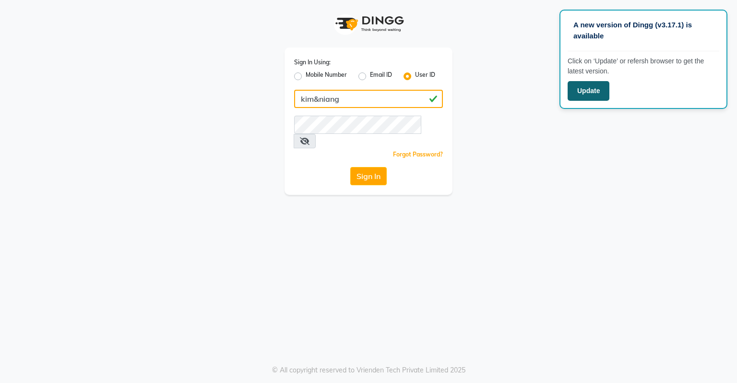  What do you see at coordinates (644, 30) in the screenshot?
I see `p: A new version of Dingg (v3.17.1) is available` at bounding box center [644, 30].